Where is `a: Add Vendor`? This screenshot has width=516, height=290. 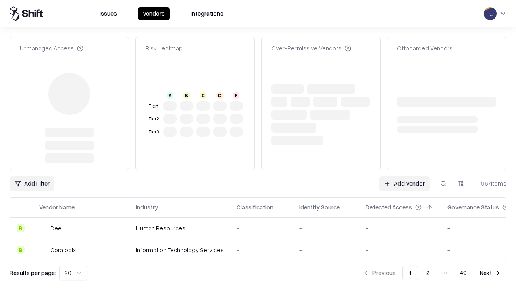 a: Add Vendor is located at coordinates (404, 184).